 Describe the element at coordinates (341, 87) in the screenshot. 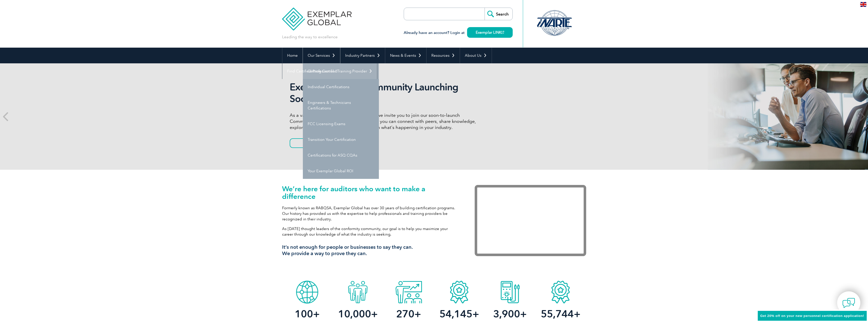

I see `a: Individual Certifications` at that location.